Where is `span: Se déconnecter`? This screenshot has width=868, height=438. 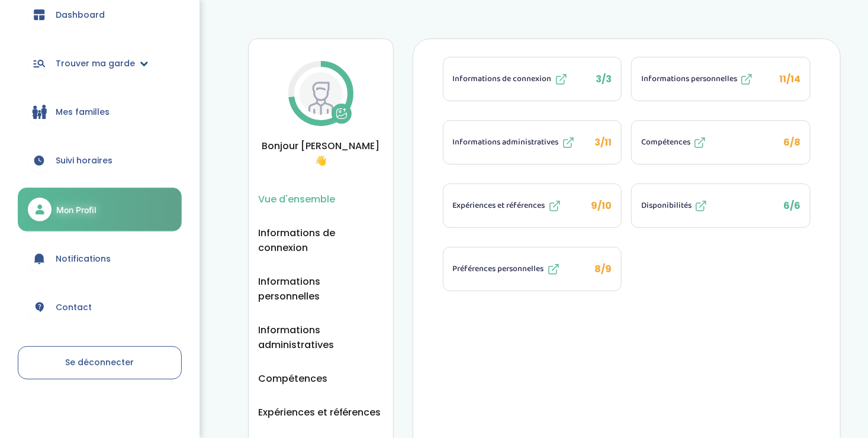 span: Se déconnecter is located at coordinates (100, 362).